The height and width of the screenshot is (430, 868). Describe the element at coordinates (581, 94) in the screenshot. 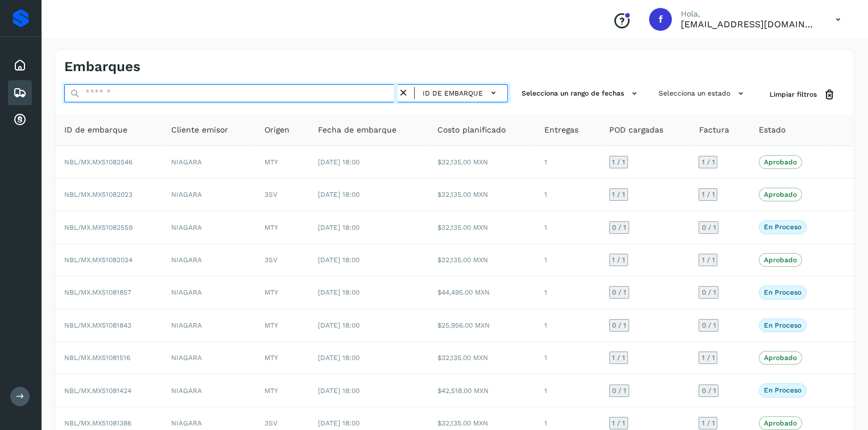

I see `button: Selecciona un rango de fechas` at that location.